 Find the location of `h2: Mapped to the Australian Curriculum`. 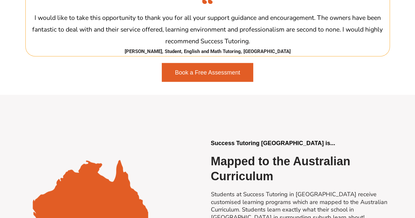

h2: Mapped to the Australian Curriculum is located at coordinates (300, 169).